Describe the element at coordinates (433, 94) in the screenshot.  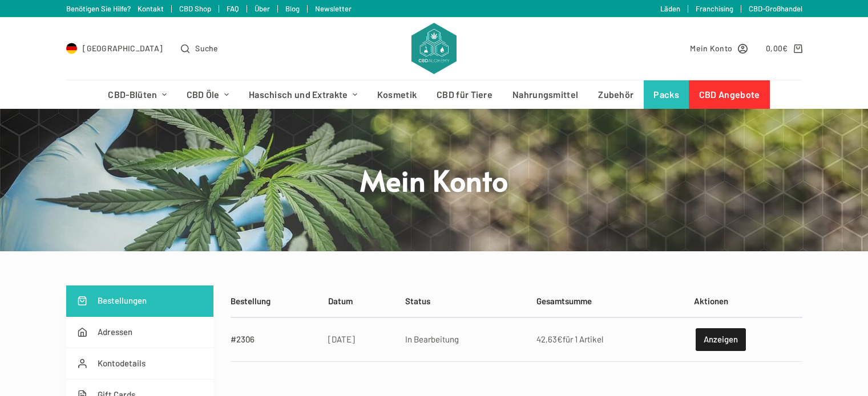
I see `nav: Header-Menü` at that location.